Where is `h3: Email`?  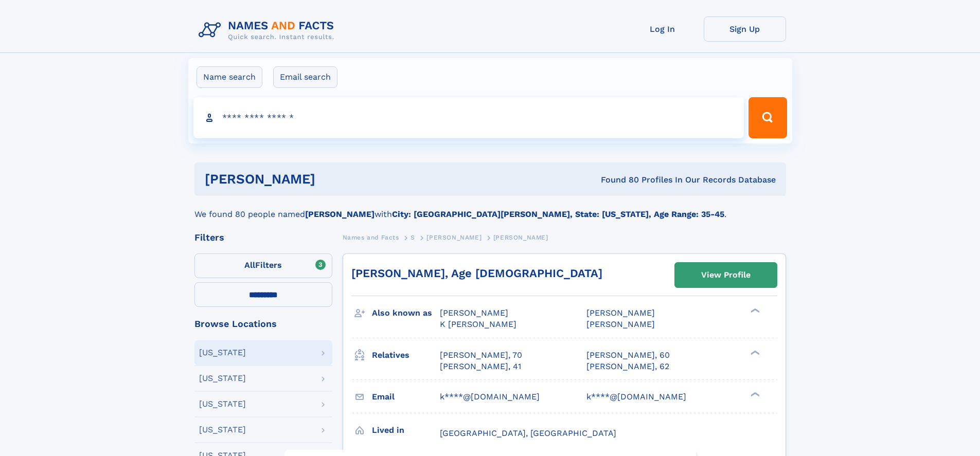 h3: Email is located at coordinates (406, 397).